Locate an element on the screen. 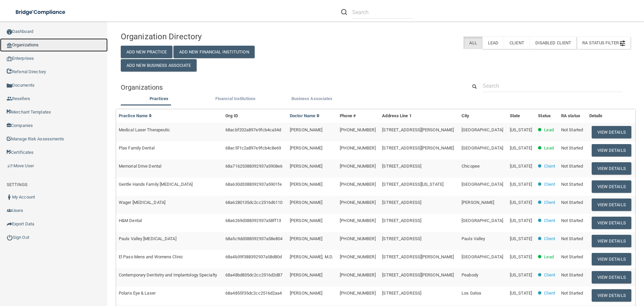 Image resolution: width=644 pixels, height=306 pixels. a: Practice Name is located at coordinates (136, 115).